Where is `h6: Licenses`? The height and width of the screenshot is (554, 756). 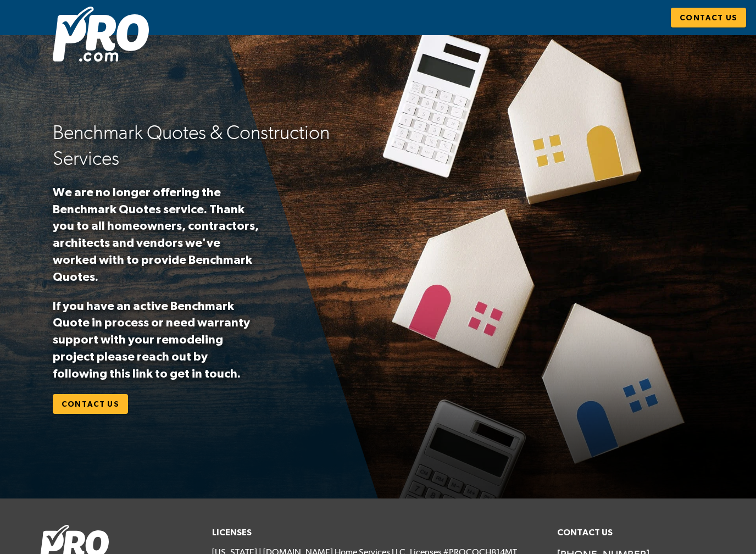 h6: Licenses is located at coordinates (378, 532).